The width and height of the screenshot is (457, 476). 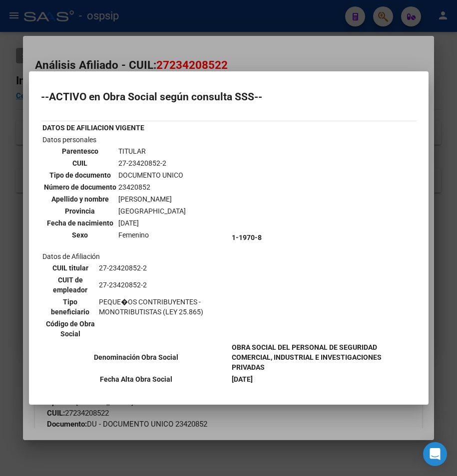 What do you see at coordinates (136, 357) in the screenshot?
I see `th: Denominación Obra Social` at bounding box center [136, 357].